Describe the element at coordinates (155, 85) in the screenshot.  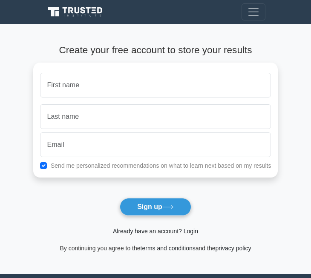
I see `input: First name` at that location.